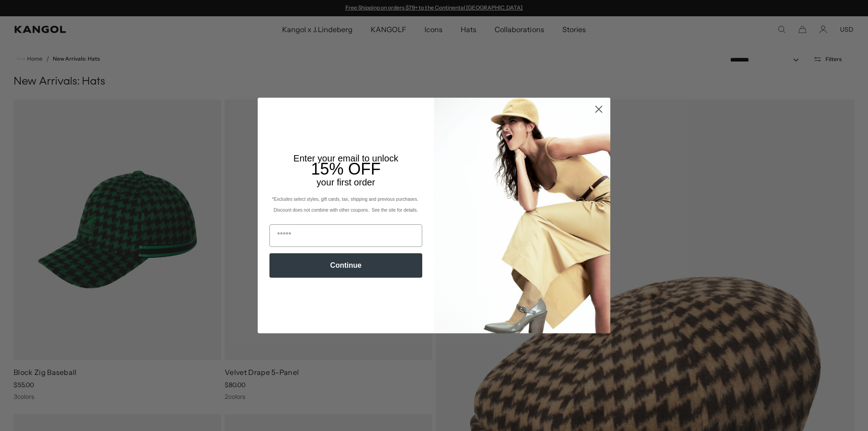 This screenshot has height=431, width=868. Describe the element at coordinates (346, 158) in the screenshot. I see `span: Enter your email to unlock` at that location.